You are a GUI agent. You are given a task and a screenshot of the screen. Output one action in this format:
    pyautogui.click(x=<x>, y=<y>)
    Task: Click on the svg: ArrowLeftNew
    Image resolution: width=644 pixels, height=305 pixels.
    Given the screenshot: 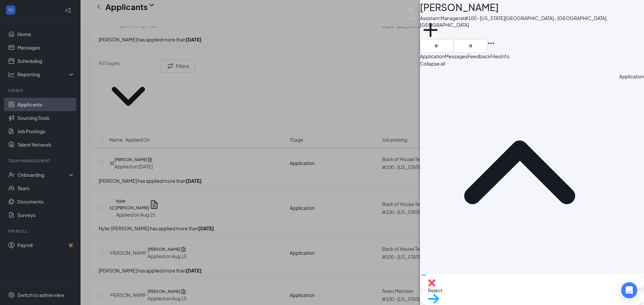 What is the action you would take?
    pyautogui.click(x=437, y=46)
    